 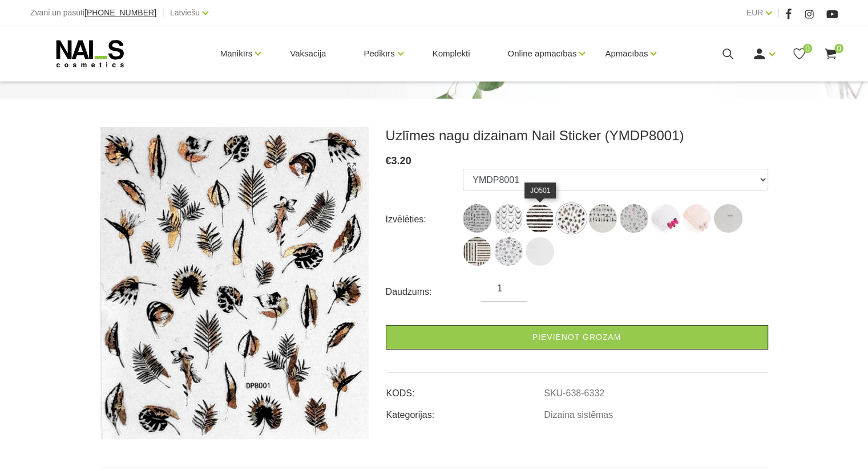 What do you see at coordinates (379, 53) in the screenshot?
I see `a: Pedikīrs` at bounding box center [379, 53].